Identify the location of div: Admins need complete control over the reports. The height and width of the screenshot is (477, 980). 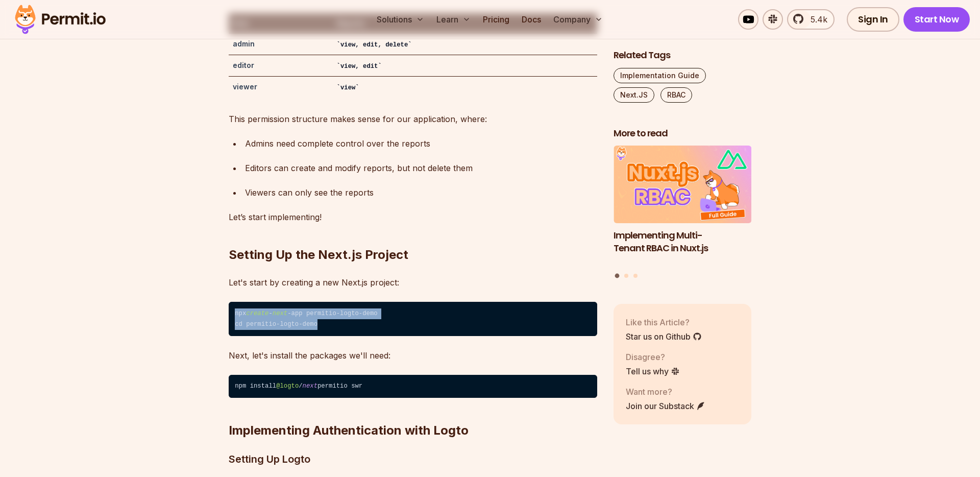
(421, 144).